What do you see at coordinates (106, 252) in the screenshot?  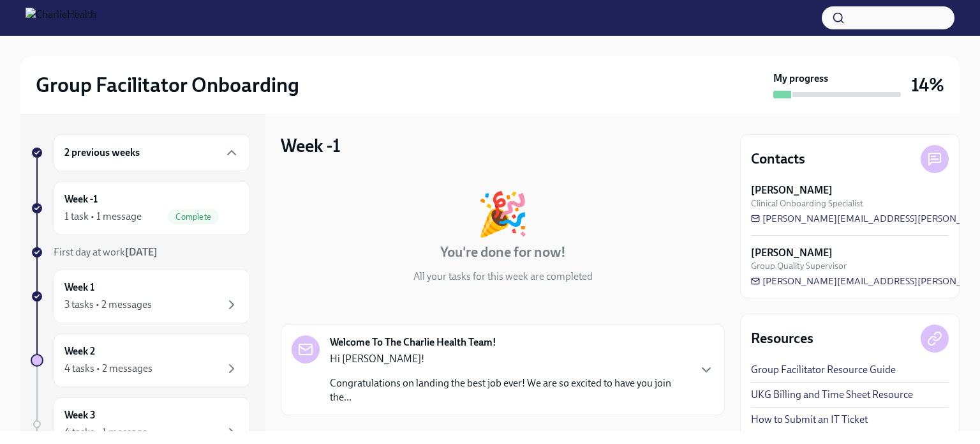 I see `span: First day at work` at bounding box center [106, 252].